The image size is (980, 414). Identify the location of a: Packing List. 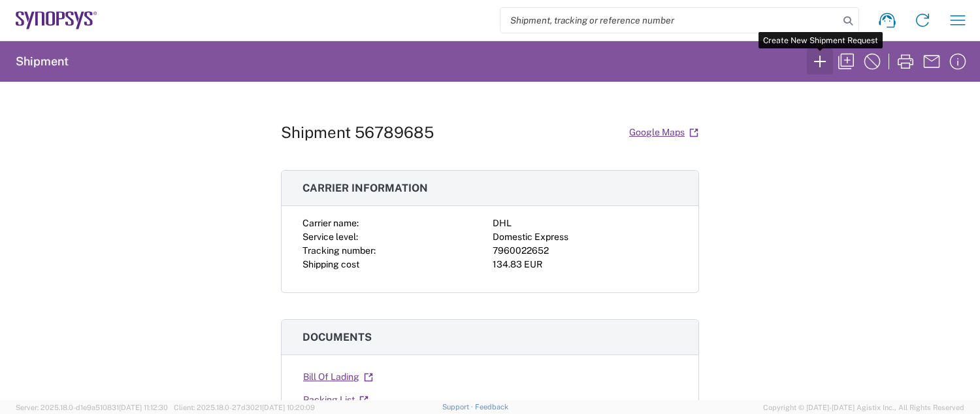
(335, 400).